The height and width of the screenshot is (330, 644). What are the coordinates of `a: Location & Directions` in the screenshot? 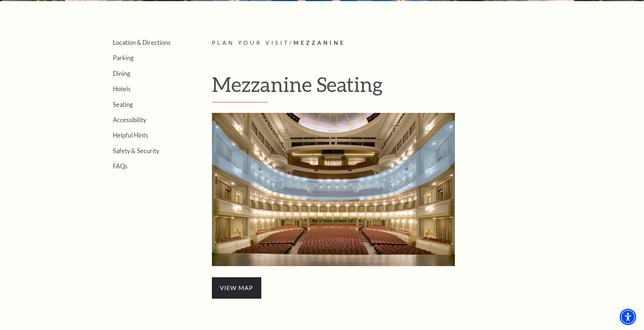 It's located at (141, 42).